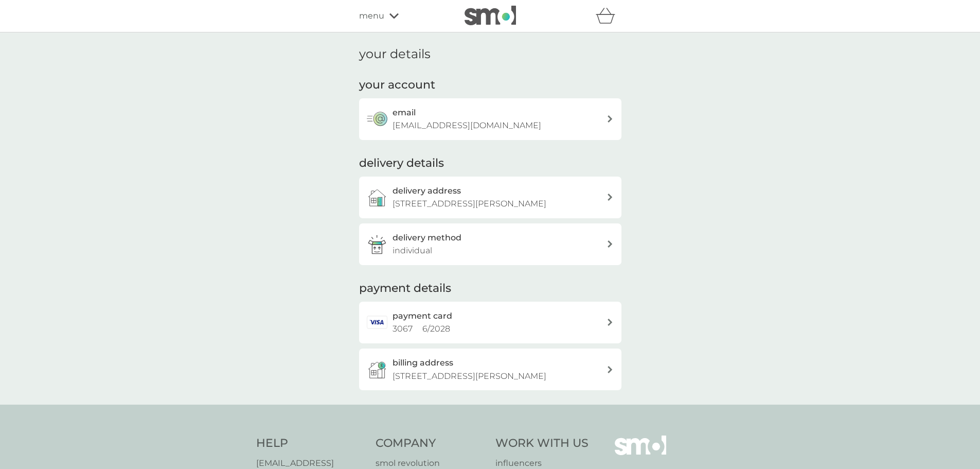  I want to click on h4: Help, so click(311, 443).